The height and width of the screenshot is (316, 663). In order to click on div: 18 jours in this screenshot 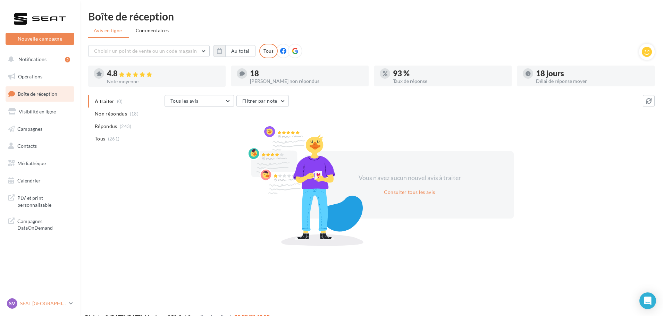, I will do `click(593, 74)`.